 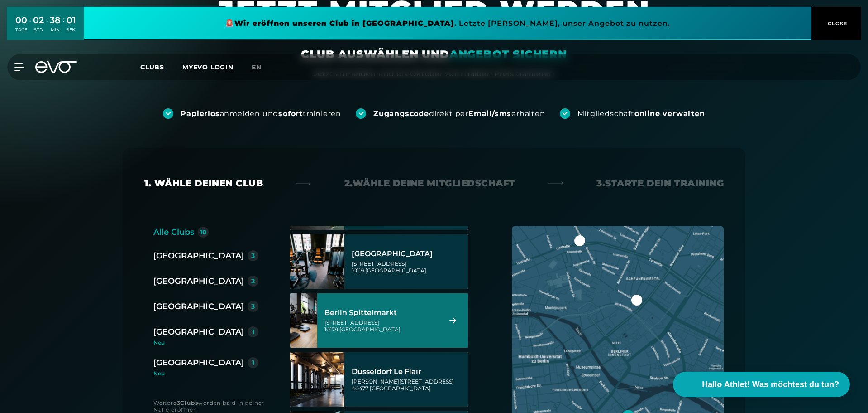 I want to click on div: SEK, so click(x=71, y=30).